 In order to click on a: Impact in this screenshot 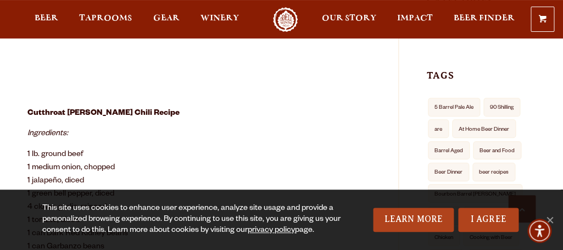, I will do `click(415, 19)`.